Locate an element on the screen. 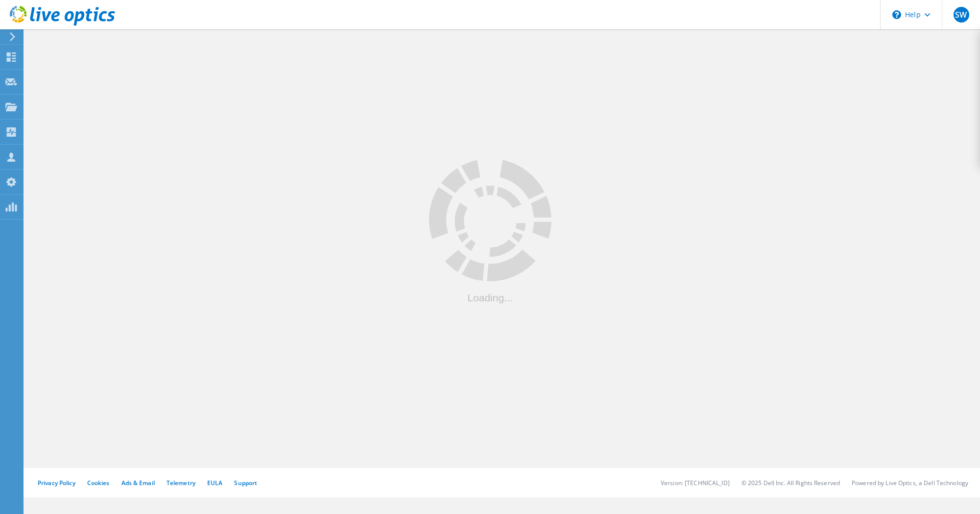 The height and width of the screenshot is (514, 980). div: Loading... is located at coordinates (490, 297).